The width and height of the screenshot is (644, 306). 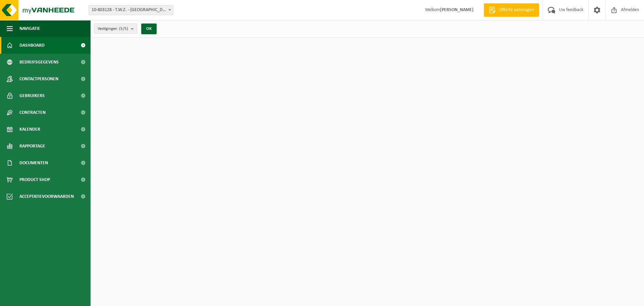 I want to click on span: Contracten, so click(x=32, y=112).